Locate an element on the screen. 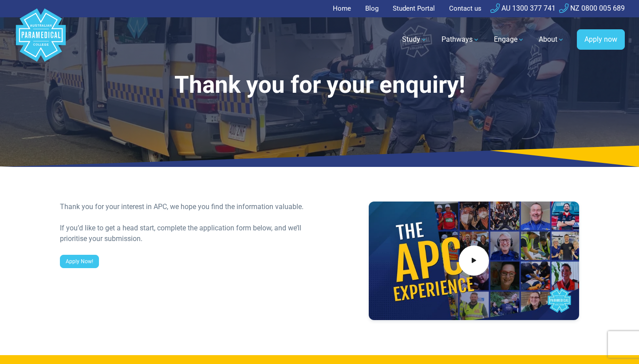  a: Study is located at coordinates (415, 39).